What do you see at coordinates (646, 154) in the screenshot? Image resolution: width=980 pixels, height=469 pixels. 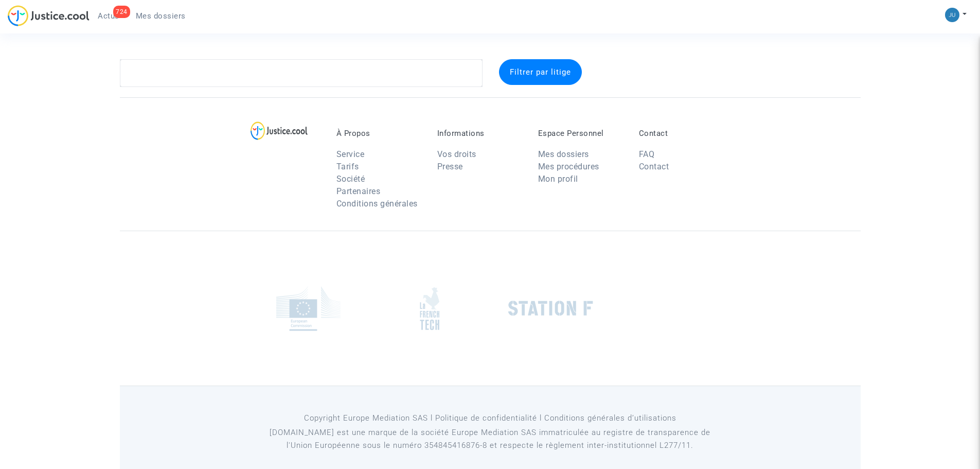 I see `a: FAQ` at bounding box center [646, 154].